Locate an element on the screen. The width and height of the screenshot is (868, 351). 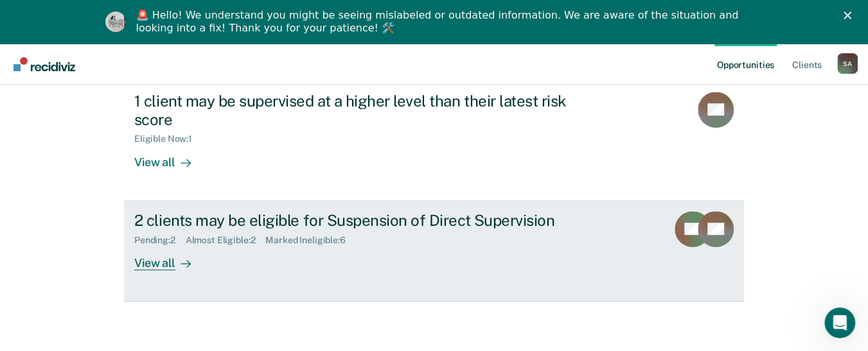
a: 1 client may be supervised at a higher level than their latest risk scoreEligible Now:1View all is located at coordinates (434, 141).